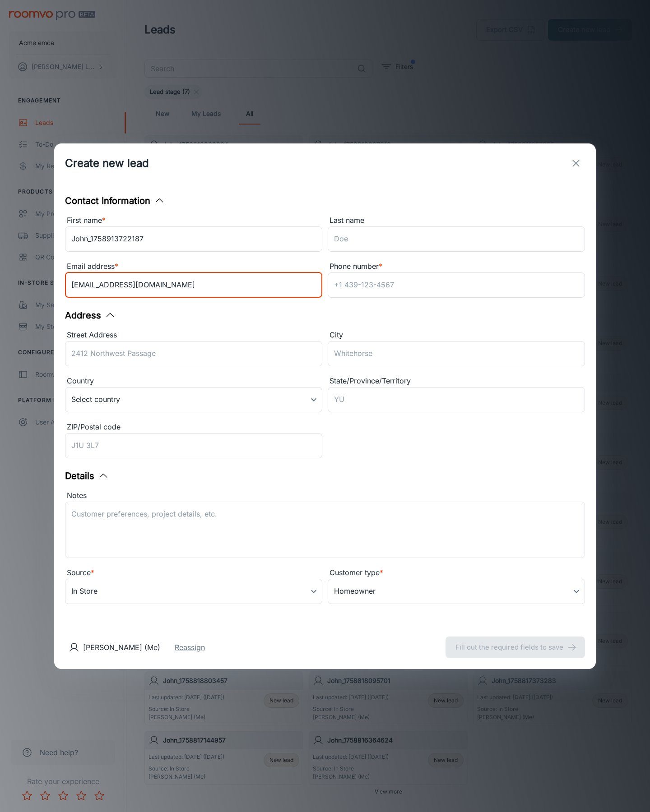 The width and height of the screenshot is (650, 812). What do you see at coordinates (90, 316) in the screenshot?
I see `button: Address` at bounding box center [90, 316].